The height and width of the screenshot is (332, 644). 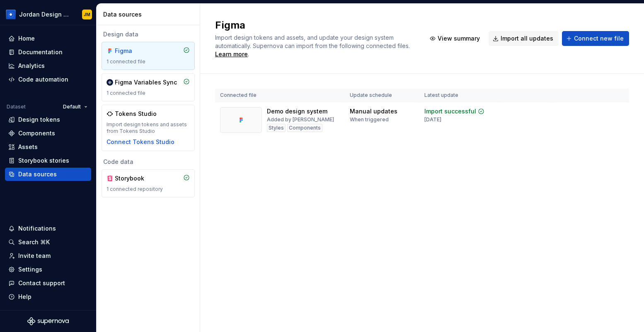 What do you see at coordinates (374, 112) in the screenshot?
I see `div: Manual updates` at bounding box center [374, 112].